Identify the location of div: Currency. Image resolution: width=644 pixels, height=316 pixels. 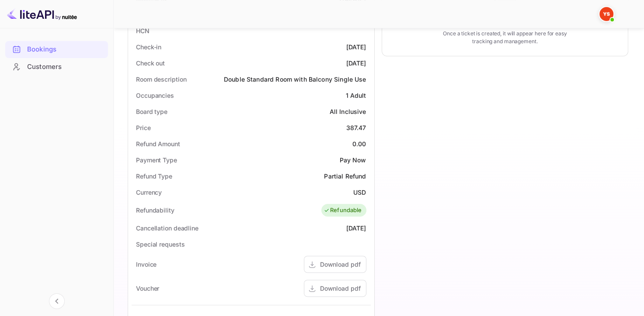
(149, 192).